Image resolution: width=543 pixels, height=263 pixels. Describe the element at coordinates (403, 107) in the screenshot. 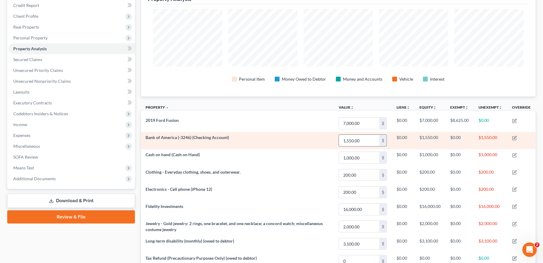

I see `a: Liensunfold_more` at that location.